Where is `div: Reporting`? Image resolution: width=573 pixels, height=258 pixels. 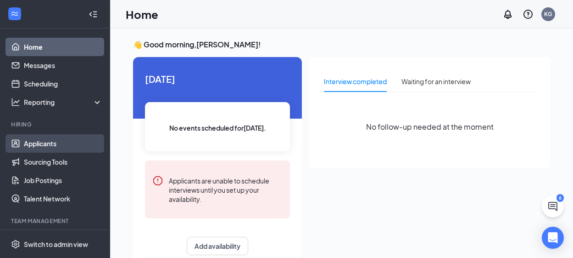
div: Reporting is located at coordinates (63, 102).